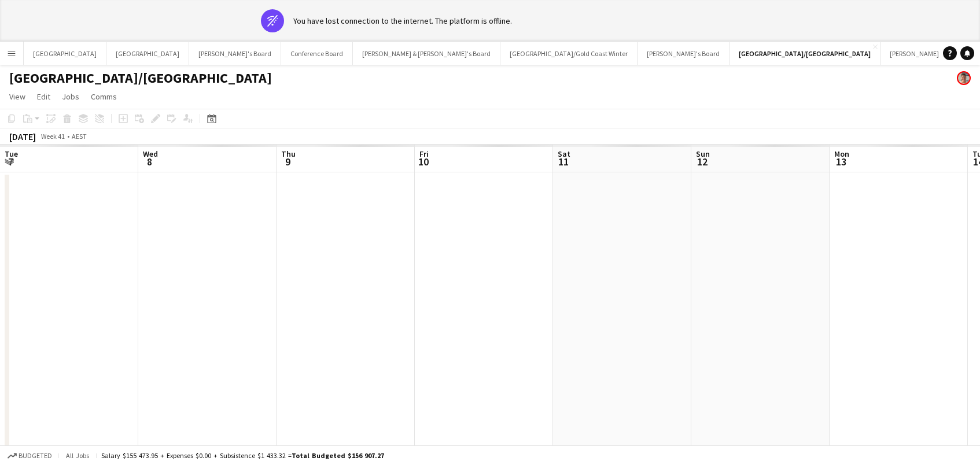  I want to click on span: Thu, so click(288, 154).